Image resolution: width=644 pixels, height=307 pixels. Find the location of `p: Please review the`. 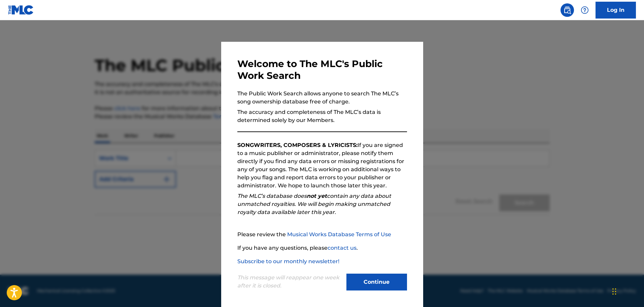

p: Please review the is located at coordinates (322, 235).